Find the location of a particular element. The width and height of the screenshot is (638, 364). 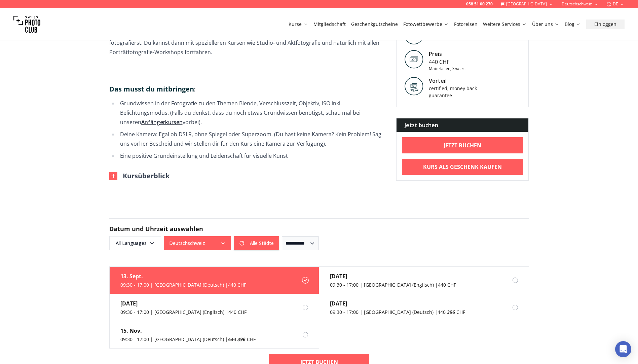

img: Swiss photo club is located at coordinates (27, 24).